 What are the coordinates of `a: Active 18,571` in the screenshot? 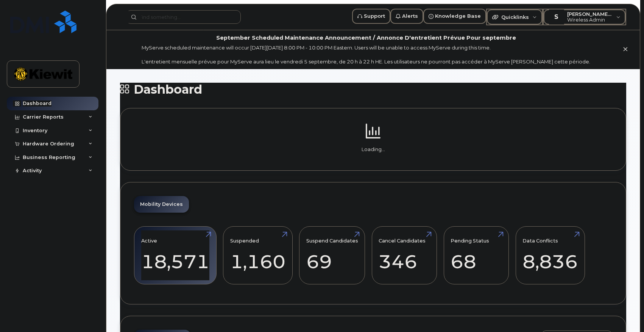 It's located at (176, 255).